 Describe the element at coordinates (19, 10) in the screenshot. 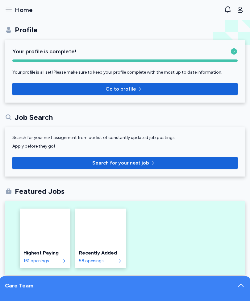

I see `button: Home` at that location.